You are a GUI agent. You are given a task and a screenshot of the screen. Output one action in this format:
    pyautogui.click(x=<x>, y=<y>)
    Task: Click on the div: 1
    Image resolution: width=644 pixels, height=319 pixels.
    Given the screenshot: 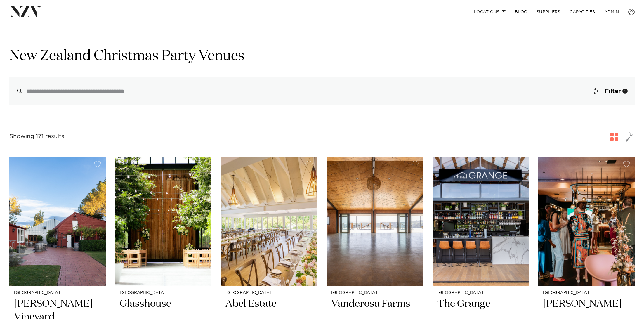 What is the action you would take?
    pyautogui.click(x=625, y=91)
    